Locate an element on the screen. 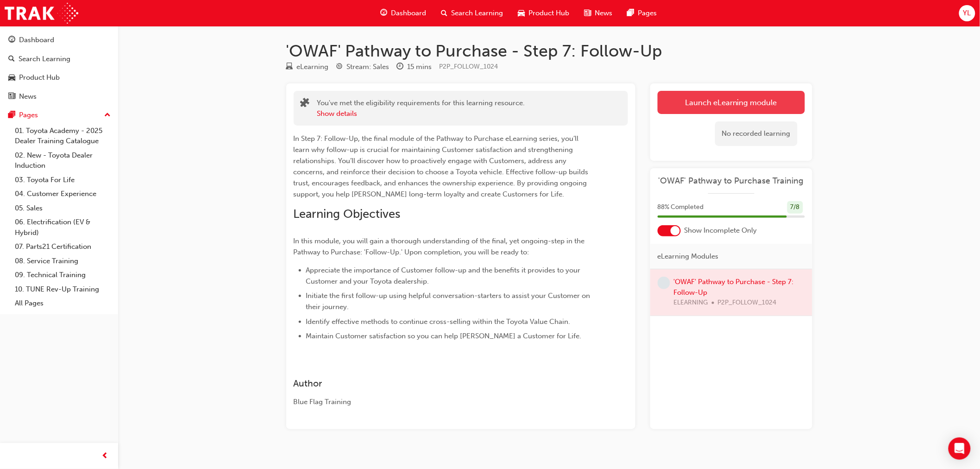  a: Product Hub is located at coordinates (59, 78).